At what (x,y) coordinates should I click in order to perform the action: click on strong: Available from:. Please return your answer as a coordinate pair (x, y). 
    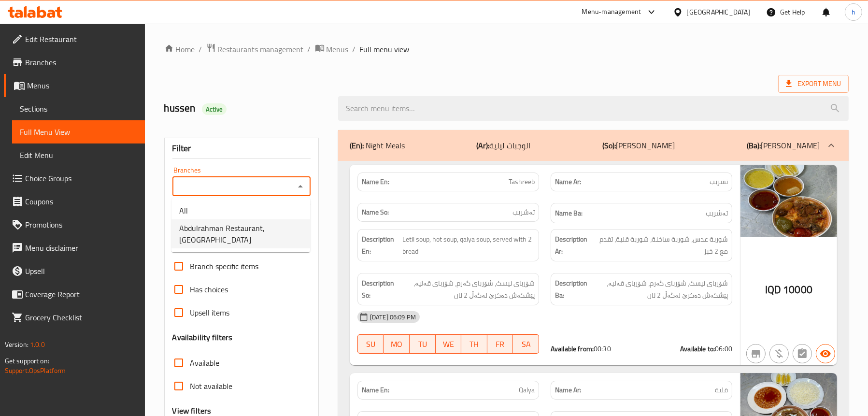
    Looking at the image, I should click on (572, 349).